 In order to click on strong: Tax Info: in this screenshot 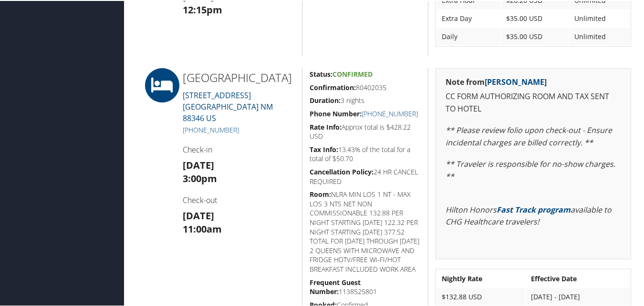, I will do `click(324, 148)`.